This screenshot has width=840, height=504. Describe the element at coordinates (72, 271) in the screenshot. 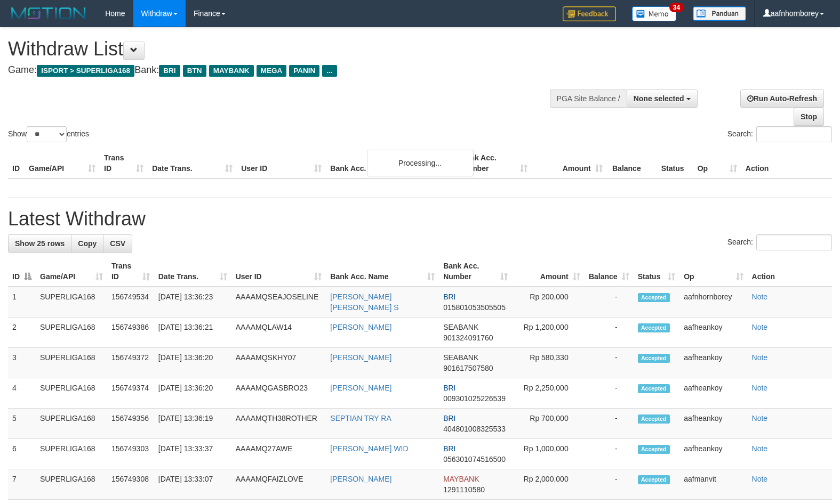

I see `th: Game/API: activate to sort column ascending` at that location.